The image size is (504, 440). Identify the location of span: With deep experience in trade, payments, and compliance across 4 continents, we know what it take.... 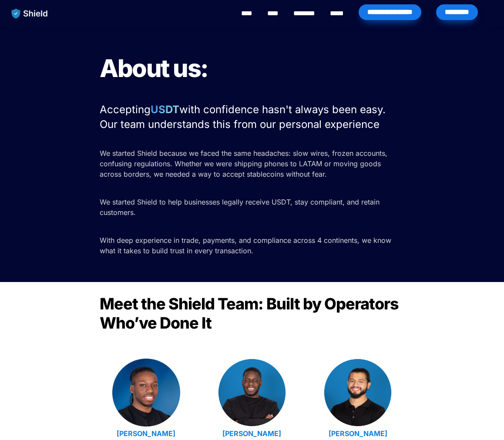
(246, 246).